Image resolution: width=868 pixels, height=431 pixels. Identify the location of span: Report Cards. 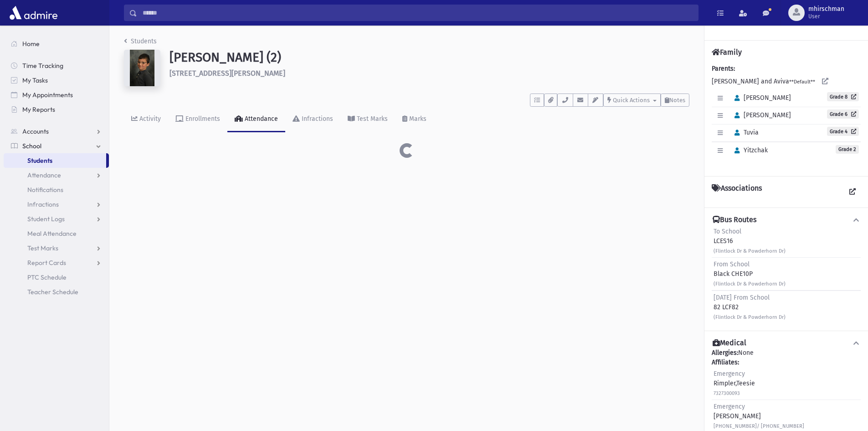
(47, 263).